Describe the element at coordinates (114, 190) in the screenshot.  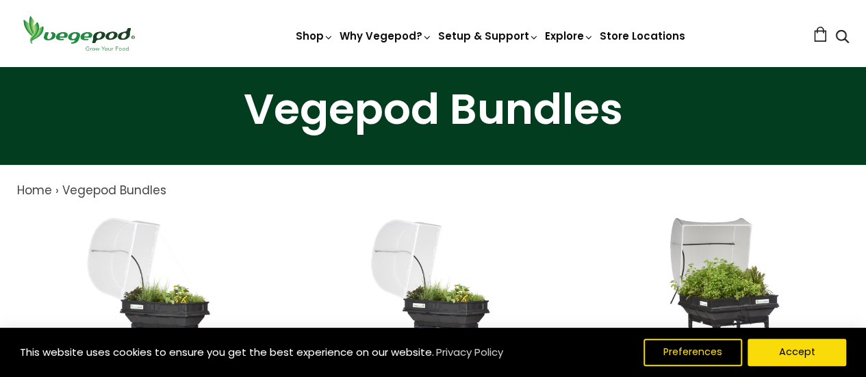
I see `a: Vegepod Bundles` at that location.